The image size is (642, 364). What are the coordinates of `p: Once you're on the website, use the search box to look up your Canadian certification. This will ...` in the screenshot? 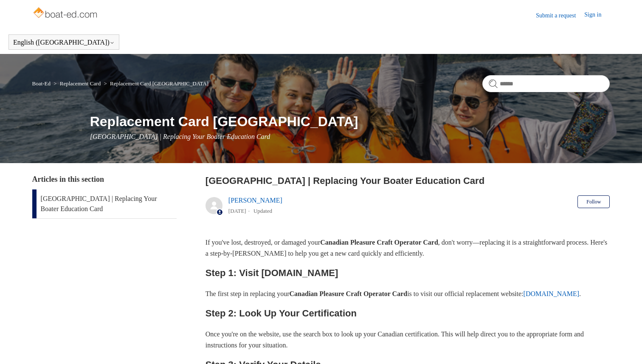 It's located at (408, 339).